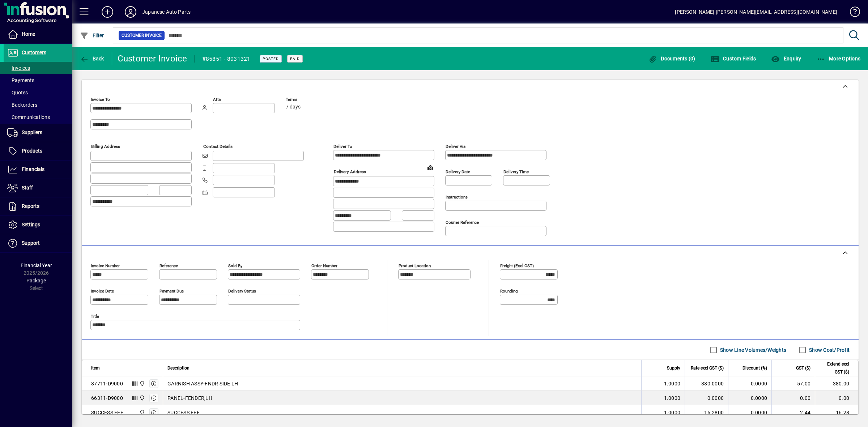  I want to click on span: Terms, so click(308, 99).